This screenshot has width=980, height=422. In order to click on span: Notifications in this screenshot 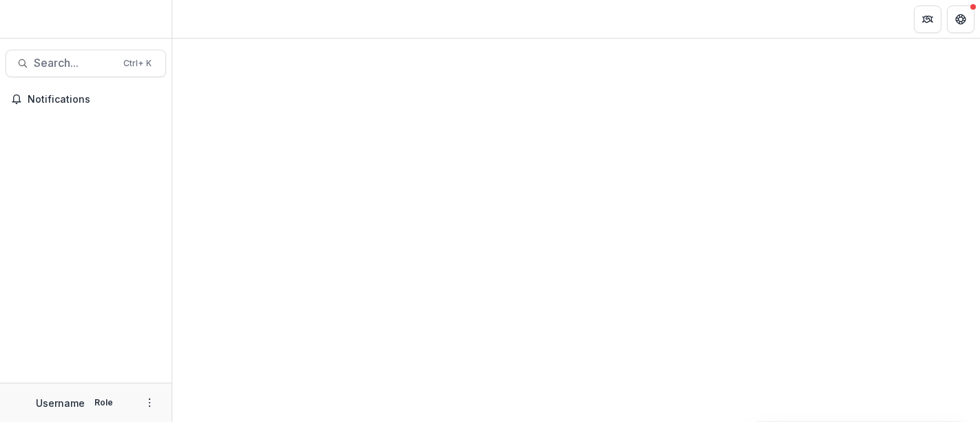, I will do `click(94, 99)`.